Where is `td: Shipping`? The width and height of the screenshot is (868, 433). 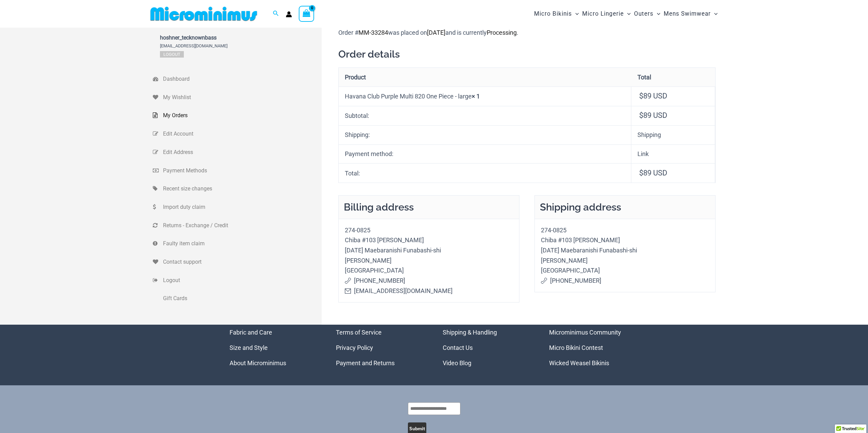 td: Shipping is located at coordinates (674, 135).